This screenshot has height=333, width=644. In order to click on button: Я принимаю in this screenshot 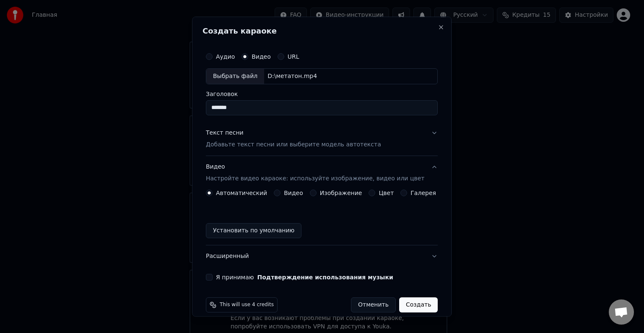, I will do `click(325, 277)`.